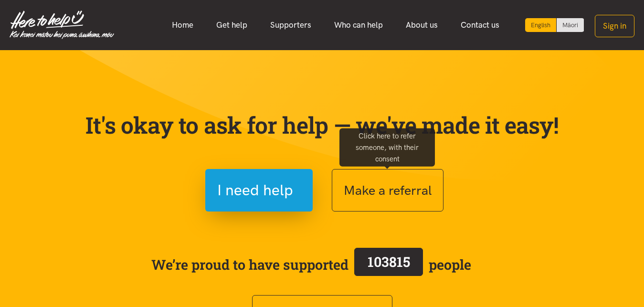 Image resolution: width=644 pixels, height=307 pixels. I want to click on div: Current language, so click(540, 25).